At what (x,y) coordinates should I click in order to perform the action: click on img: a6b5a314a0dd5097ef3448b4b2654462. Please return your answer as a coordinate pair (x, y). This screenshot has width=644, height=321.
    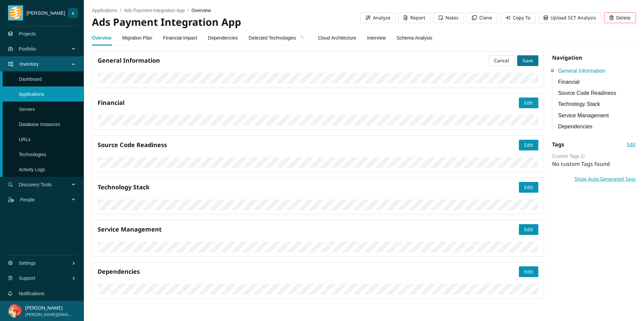
    Looking at the image, I should click on (15, 311).